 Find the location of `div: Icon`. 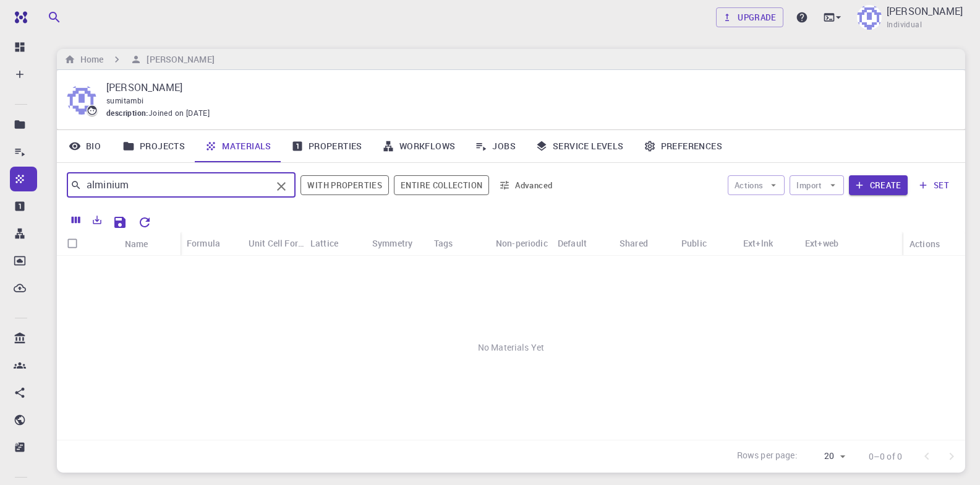

div: Icon is located at coordinates (103, 243).